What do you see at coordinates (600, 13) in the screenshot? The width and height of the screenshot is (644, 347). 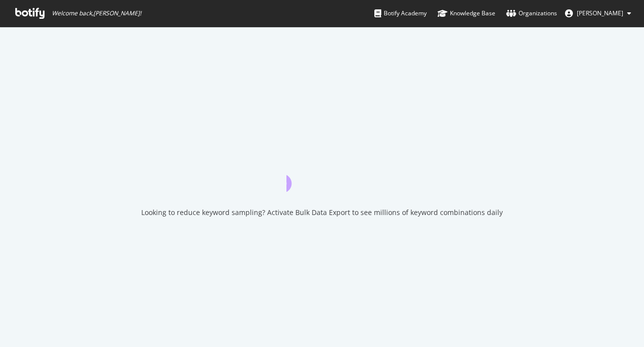 I see `span: Joy Kemp` at bounding box center [600, 13].